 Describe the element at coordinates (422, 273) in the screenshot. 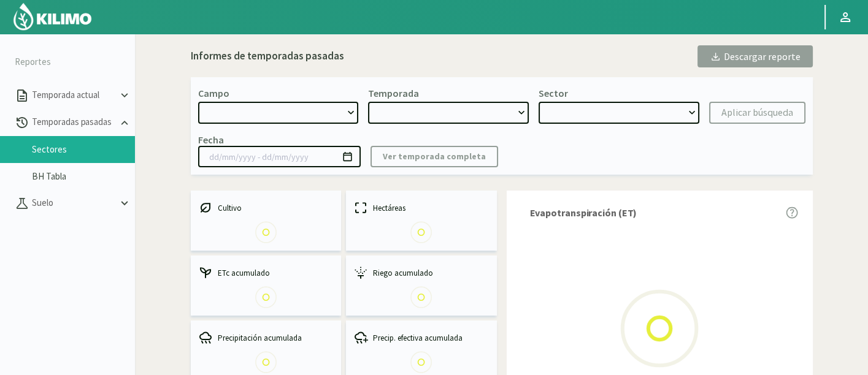

I see `div: Riego acumulado` at that location.